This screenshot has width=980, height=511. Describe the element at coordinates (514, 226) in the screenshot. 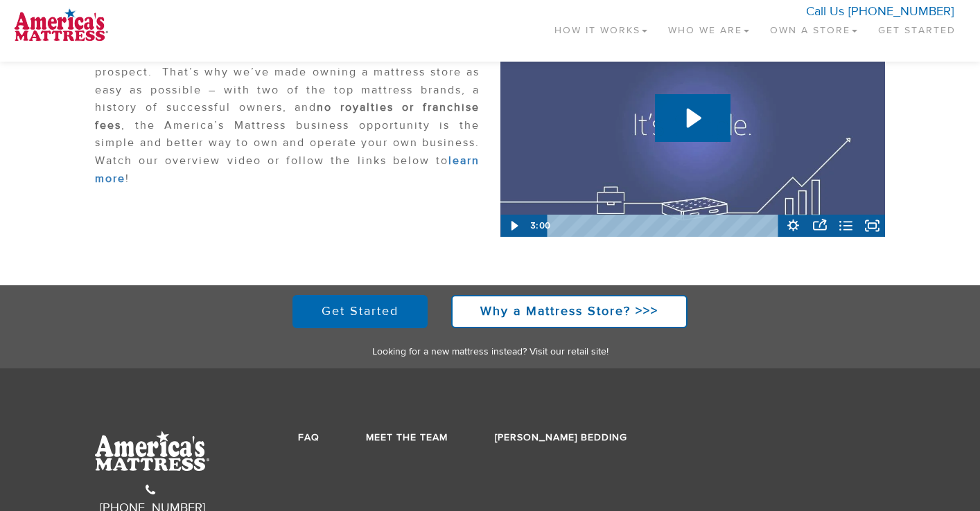

I see `button: Play Video` at that location.